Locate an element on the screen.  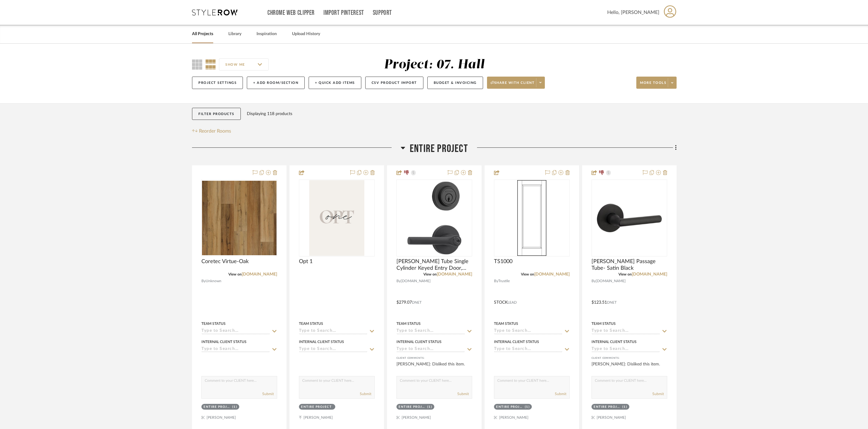
button: Reorder Rooms is located at coordinates (211, 131).